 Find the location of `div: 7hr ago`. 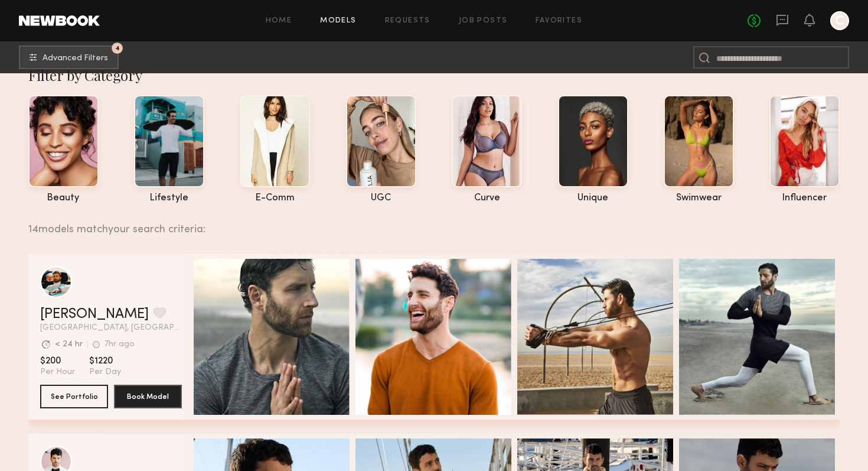

div: 7hr ago is located at coordinates (119, 345).